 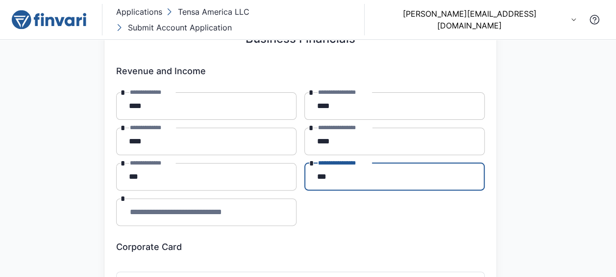 I want to click on button: Applications, so click(x=139, y=12).